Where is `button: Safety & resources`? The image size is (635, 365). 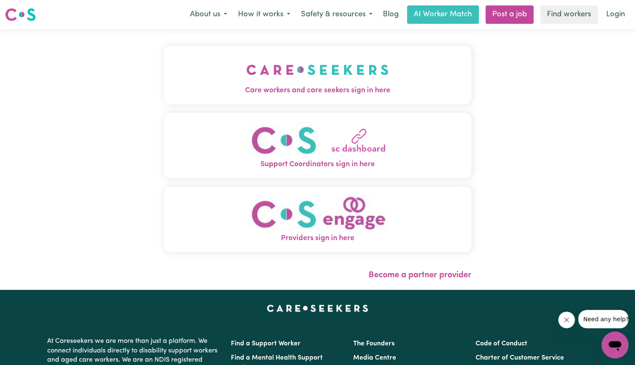
button: Safety & resources is located at coordinates (337, 15).